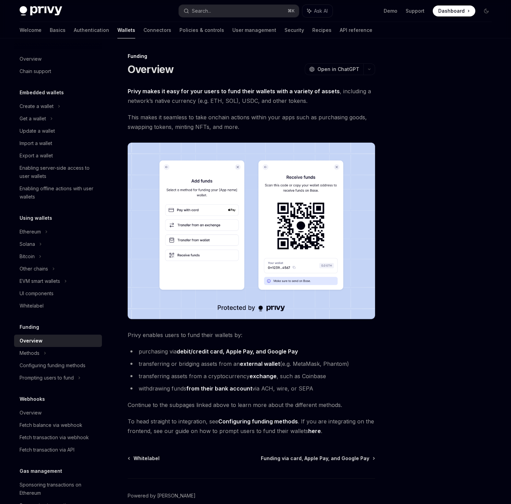  Describe the element at coordinates (29, 327) in the screenshot. I see `h5: Funding` at that location.